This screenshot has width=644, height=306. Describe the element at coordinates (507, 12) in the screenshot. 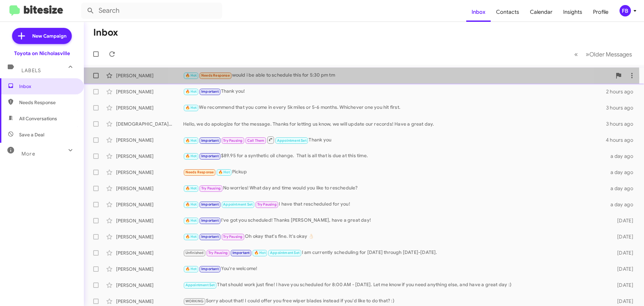

I see `a: Contacts` at that location.